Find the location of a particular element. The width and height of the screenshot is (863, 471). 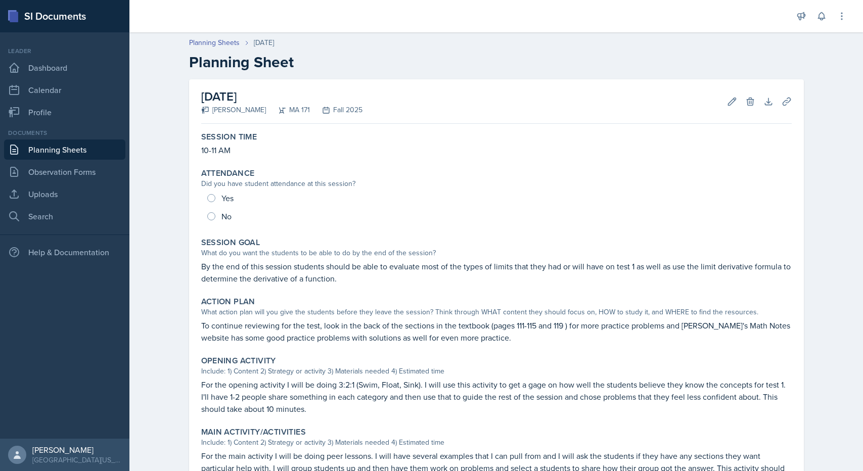

label: Main Activity/Activities is located at coordinates (254, 432).